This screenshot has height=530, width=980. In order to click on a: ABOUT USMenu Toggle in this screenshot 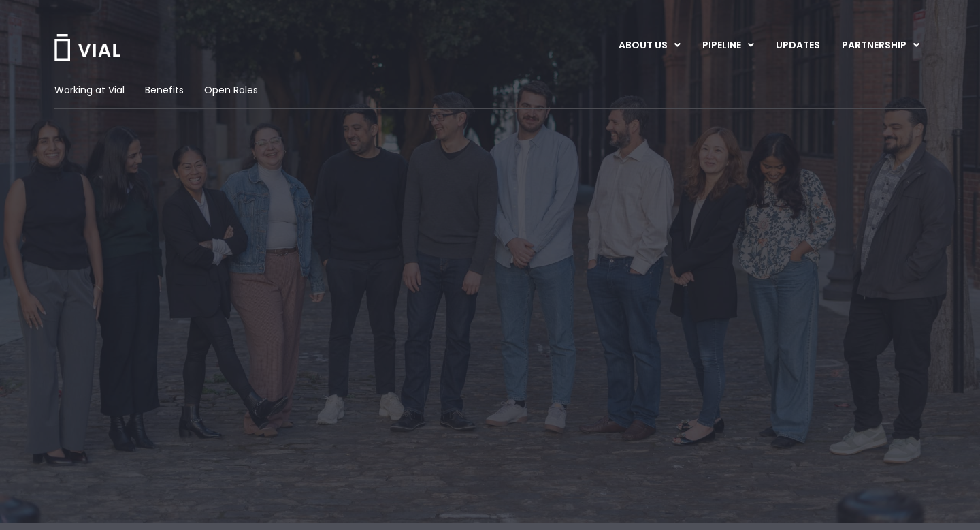, I will do `click(649, 46)`.